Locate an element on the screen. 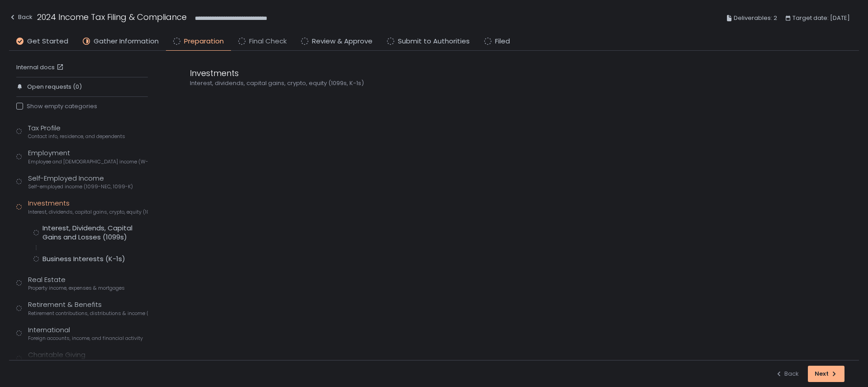  span: Submit to Authorities is located at coordinates (434, 42).